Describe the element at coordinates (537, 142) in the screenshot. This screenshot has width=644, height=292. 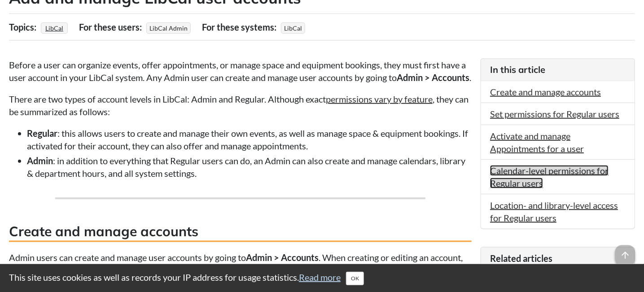
I see `a: Activate and manage Appointments for a user` at that location.